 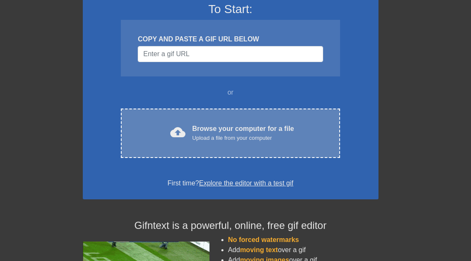 I want to click on span: cloud_upload, so click(x=178, y=132).